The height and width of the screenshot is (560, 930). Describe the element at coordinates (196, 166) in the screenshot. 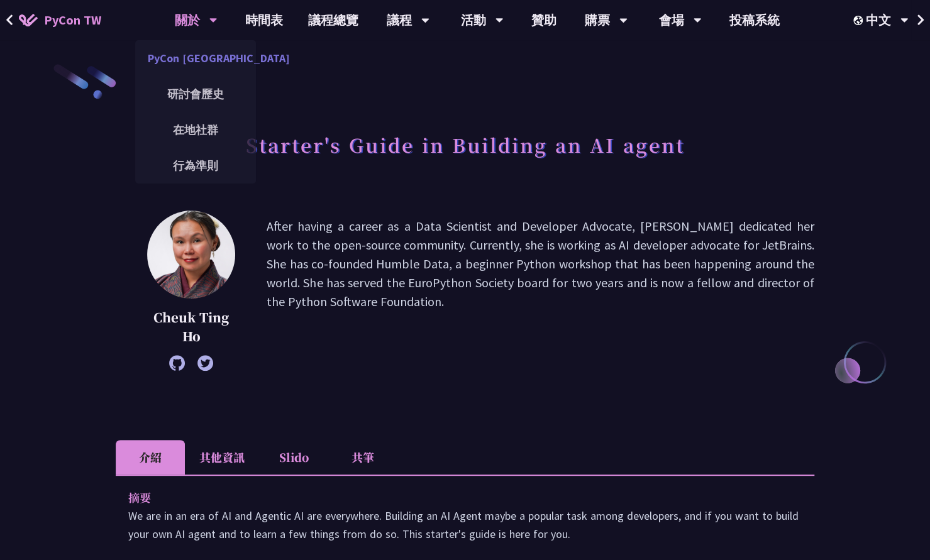

I see `a: 行為準則` at that location.